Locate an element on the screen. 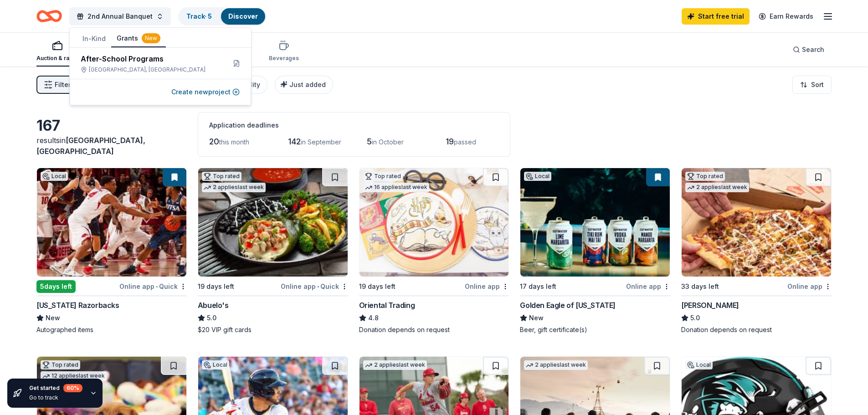 This screenshot has width=868, height=415. span: 20 is located at coordinates (214, 141).